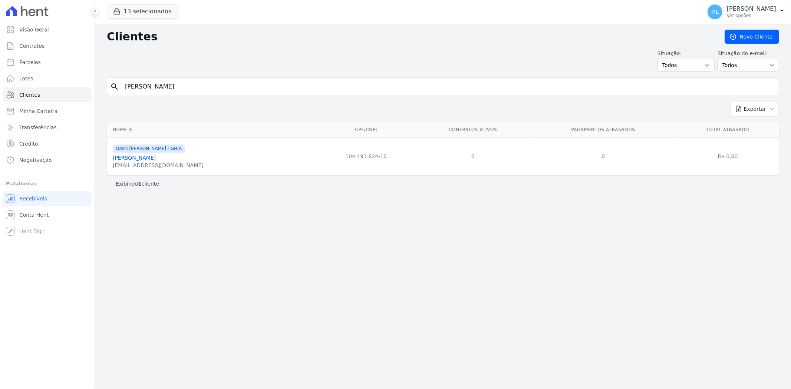 This screenshot has height=389, width=791. I want to click on i: search, so click(115, 87).